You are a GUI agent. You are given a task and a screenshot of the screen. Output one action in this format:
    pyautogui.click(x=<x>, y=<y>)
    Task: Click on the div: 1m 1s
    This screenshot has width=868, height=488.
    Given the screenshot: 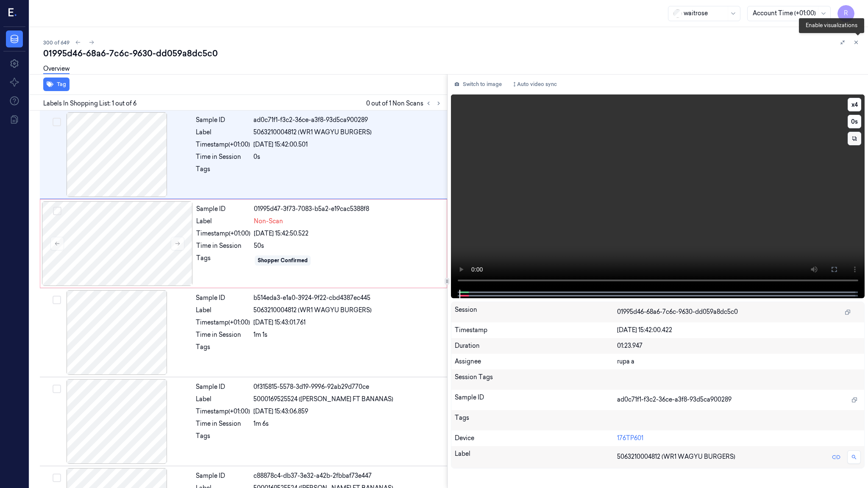 What is the action you would take?
    pyautogui.click(x=348, y=335)
    